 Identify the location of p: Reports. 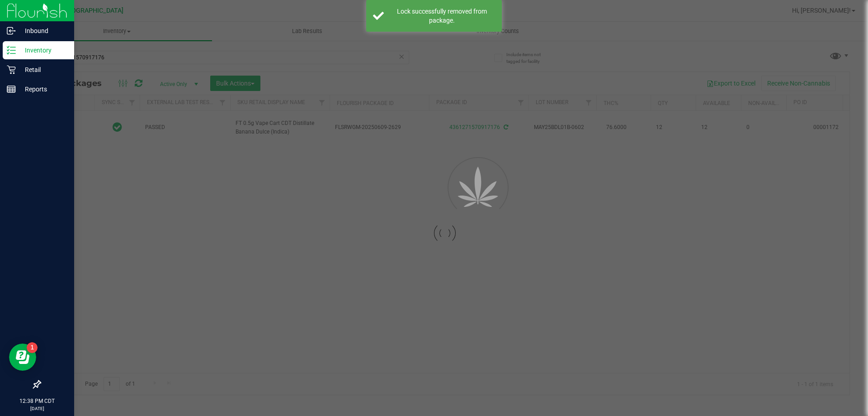
(43, 89).